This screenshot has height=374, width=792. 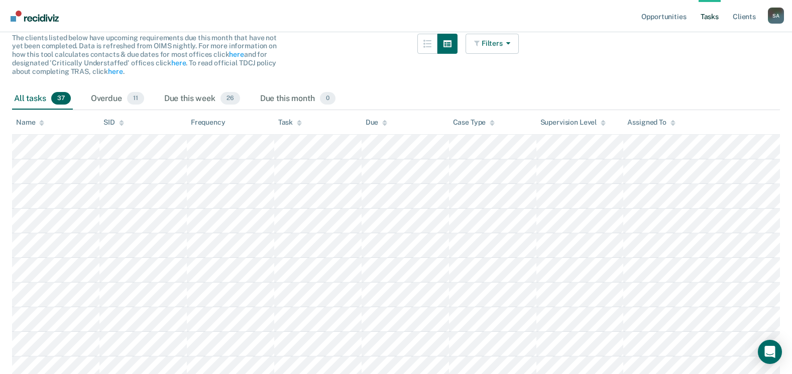 I want to click on span: The clients listed below have upcoming requirements due this month that have not yet been complet..., so click(x=144, y=54).